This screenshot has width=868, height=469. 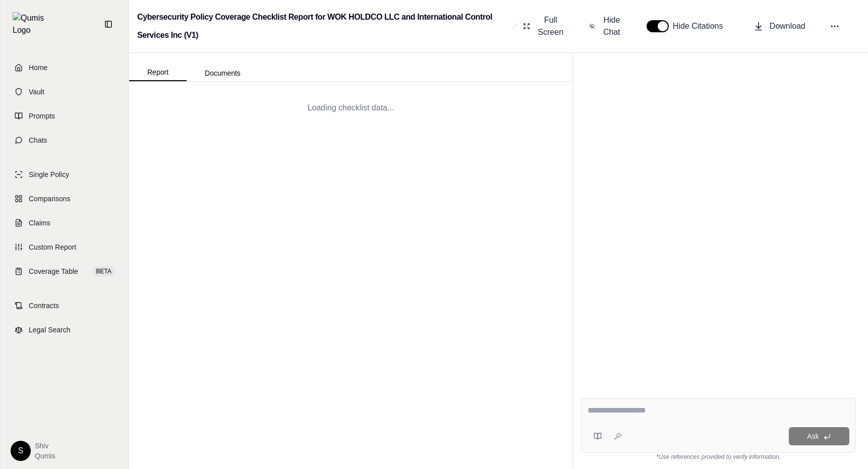 I want to click on span: Contracts, so click(x=44, y=305).